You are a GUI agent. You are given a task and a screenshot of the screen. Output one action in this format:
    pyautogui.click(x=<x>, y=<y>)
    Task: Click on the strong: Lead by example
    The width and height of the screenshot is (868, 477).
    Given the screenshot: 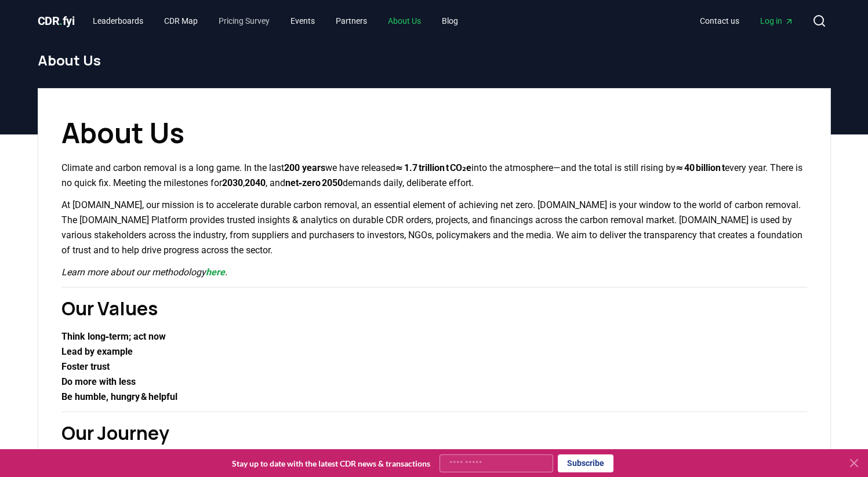 What is the action you would take?
    pyautogui.click(x=97, y=352)
    